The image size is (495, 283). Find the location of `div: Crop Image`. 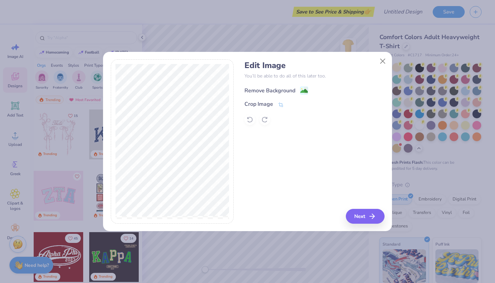

div: Crop Image is located at coordinates (259, 104).